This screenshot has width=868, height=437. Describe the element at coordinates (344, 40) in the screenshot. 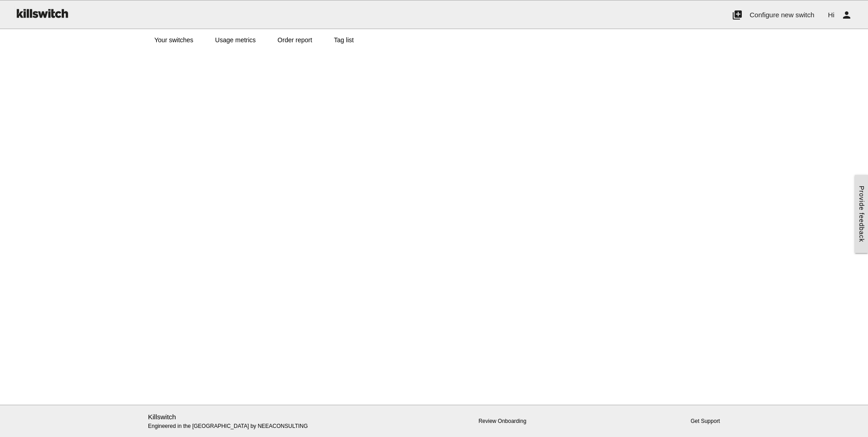

I see `a: Tag list` at that location.